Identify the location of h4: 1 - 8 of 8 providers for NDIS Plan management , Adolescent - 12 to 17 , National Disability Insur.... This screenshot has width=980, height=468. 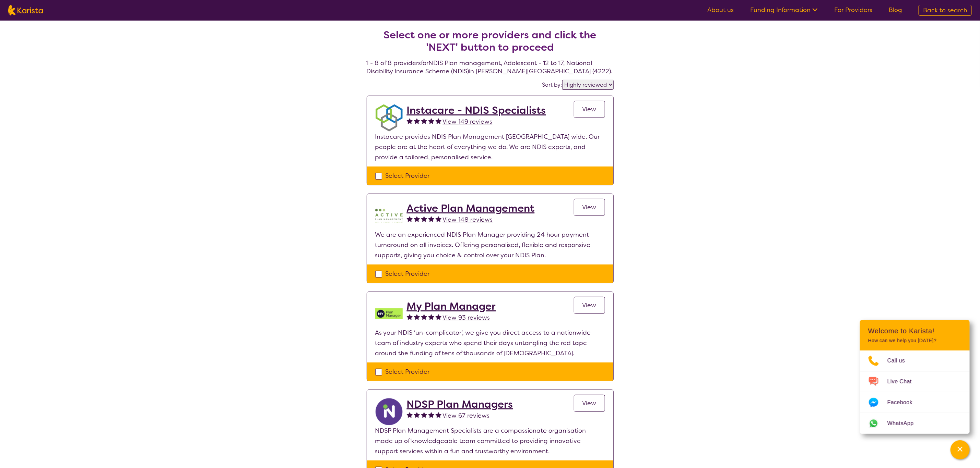
(490, 44).